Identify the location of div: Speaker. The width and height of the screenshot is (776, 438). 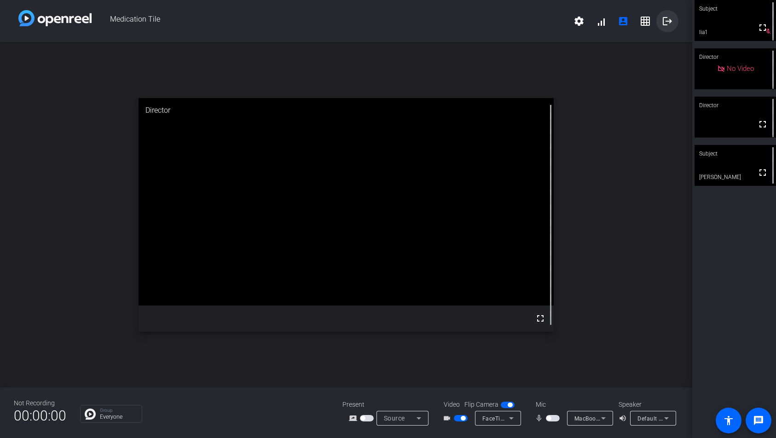
(646, 405).